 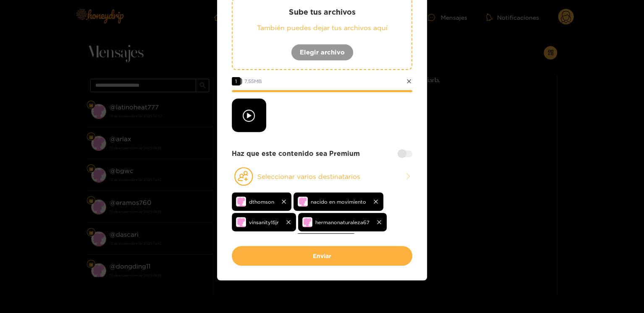 What do you see at coordinates (249, 81) in the screenshot?
I see `font: 7,55` at bounding box center [249, 81].